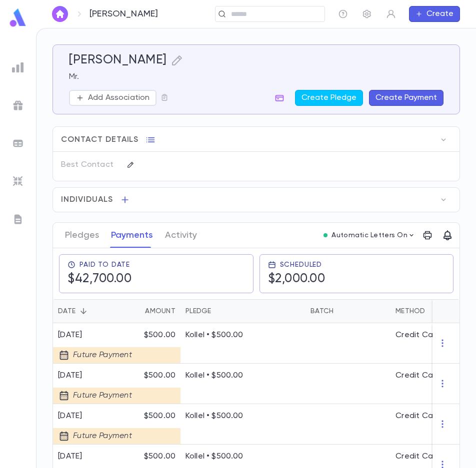 This screenshot has width=476, height=468. I want to click on img: imports_grey.530a8a0e642e233f2baf0ef88e8c9fcb.svg, so click(18, 181).